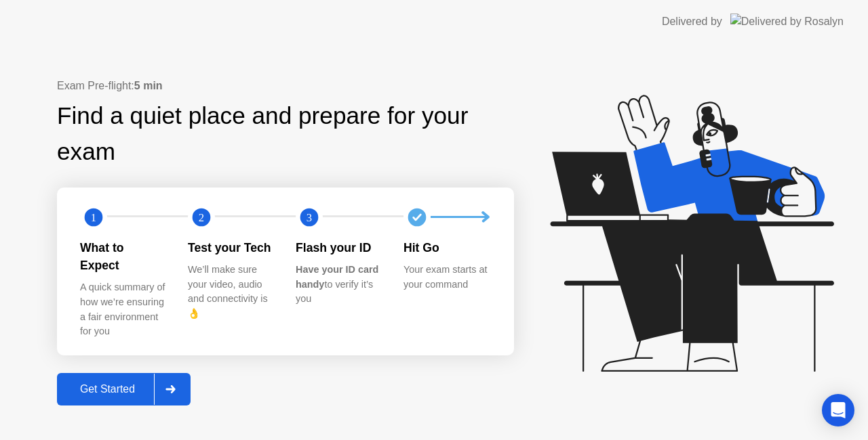  Describe the element at coordinates (339, 248) in the screenshot. I see `div: Flash your ID` at that location.